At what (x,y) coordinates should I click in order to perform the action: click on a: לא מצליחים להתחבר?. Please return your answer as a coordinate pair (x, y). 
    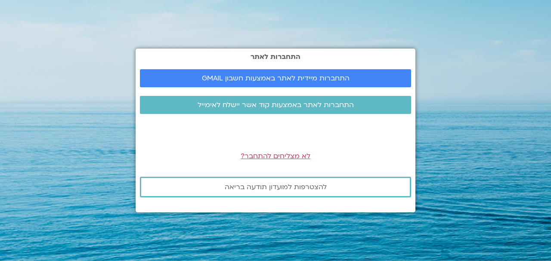
    Looking at the image, I should click on (275, 156).